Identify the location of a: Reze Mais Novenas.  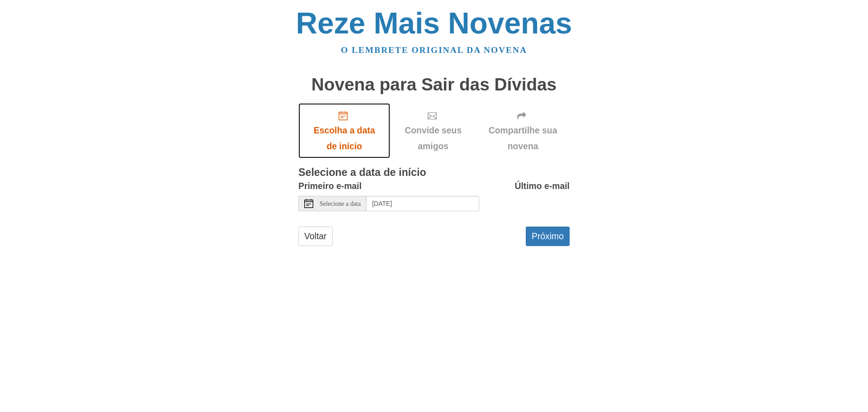
(434, 23).